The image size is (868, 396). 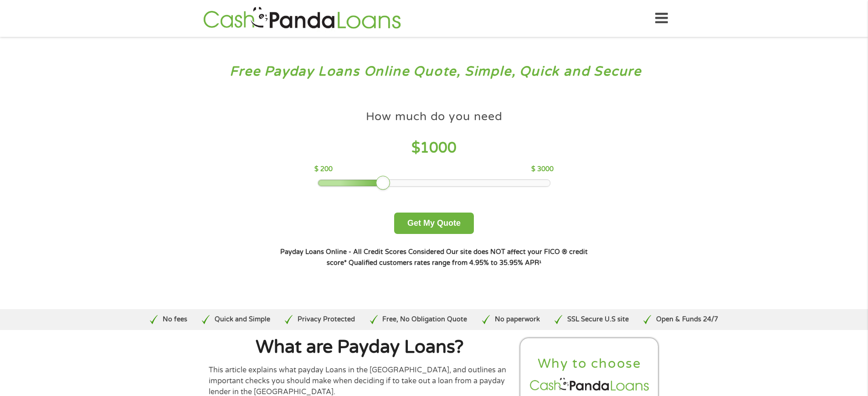 I want to click on strong: Payday Loans Online - All Credit Scores Considered, so click(x=362, y=252).